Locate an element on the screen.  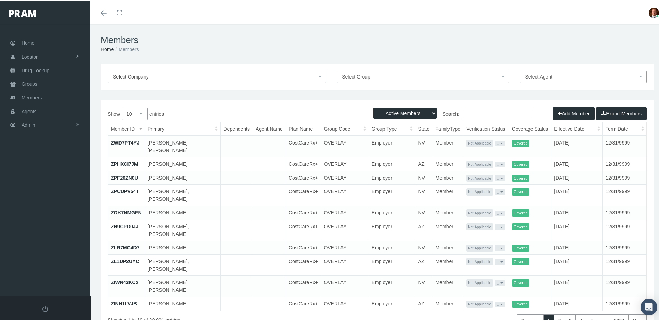
th: Coverage Status is located at coordinates (530, 128).